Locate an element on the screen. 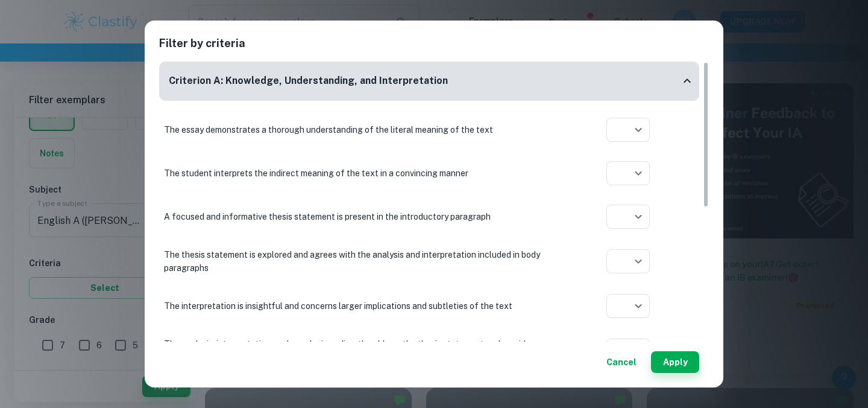  p: The essay demonstrates a thorough understanding of the literal meaning of the text is located at coordinates (363, 130).